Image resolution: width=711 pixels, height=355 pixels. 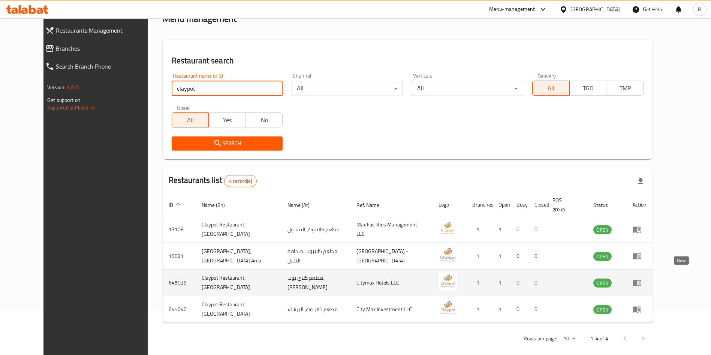 I want to click on td: City Max Investment LLC, so click(x=391, y=309).